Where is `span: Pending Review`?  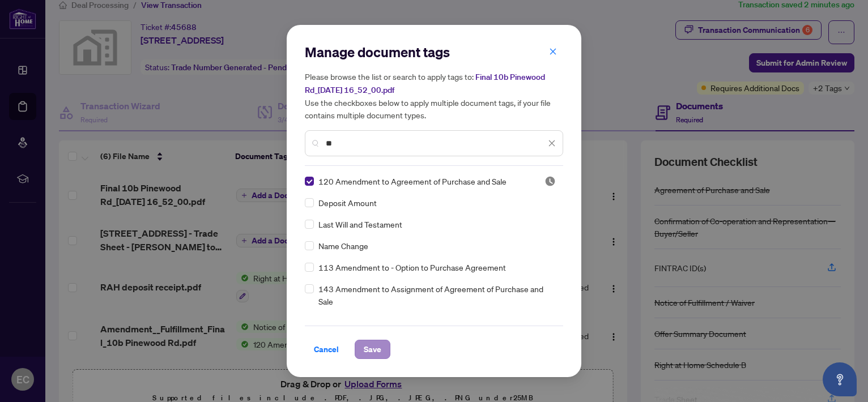
span: Pending Review is located at coordinates (550, 181).